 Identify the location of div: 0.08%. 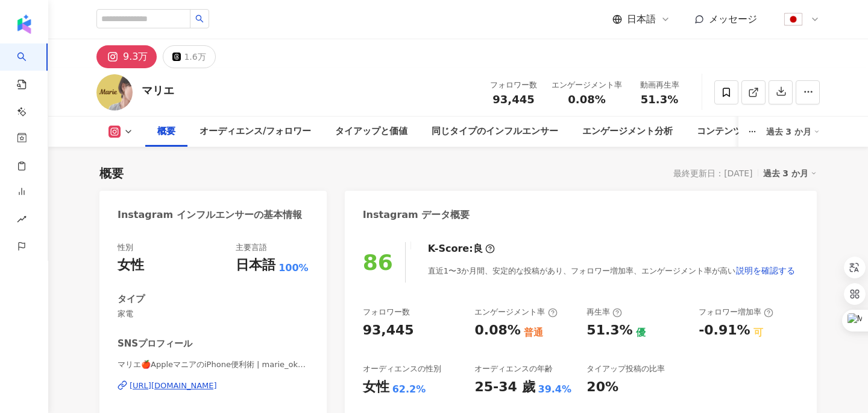
(498, 330).